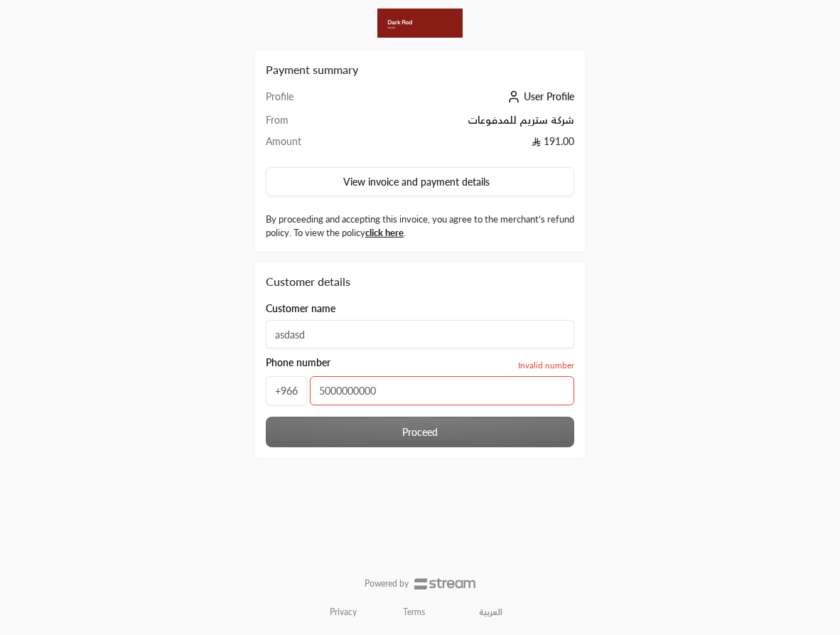 The height and width of the screenshot is (635, 840). Describe the element at coordinates (459, 124) in the screenshot. I see `td: شركة ستريم للمدفوعات` at that location.